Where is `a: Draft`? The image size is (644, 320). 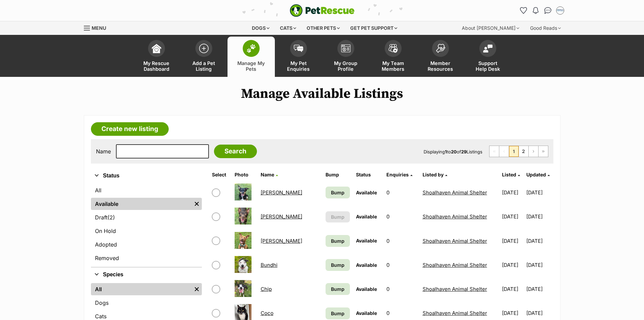
a: Draft is located at coordinates (146, 217).